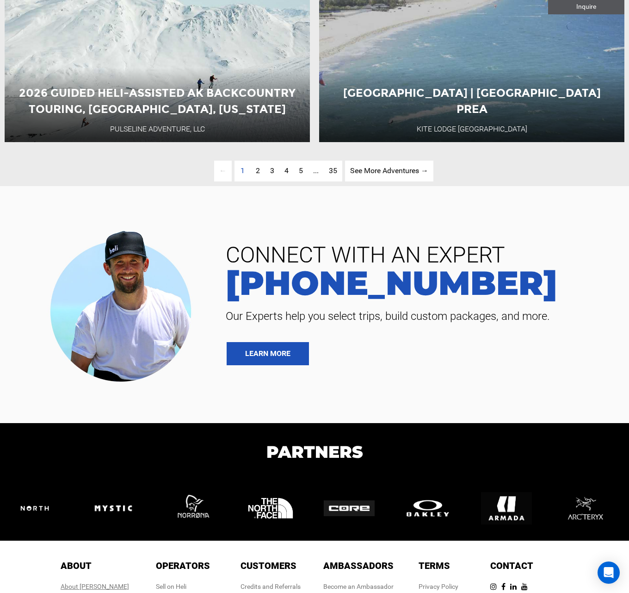 The height and width of the screenshot is (593, 629). I want to click on a: Privacy Policy, so click(439, 586).